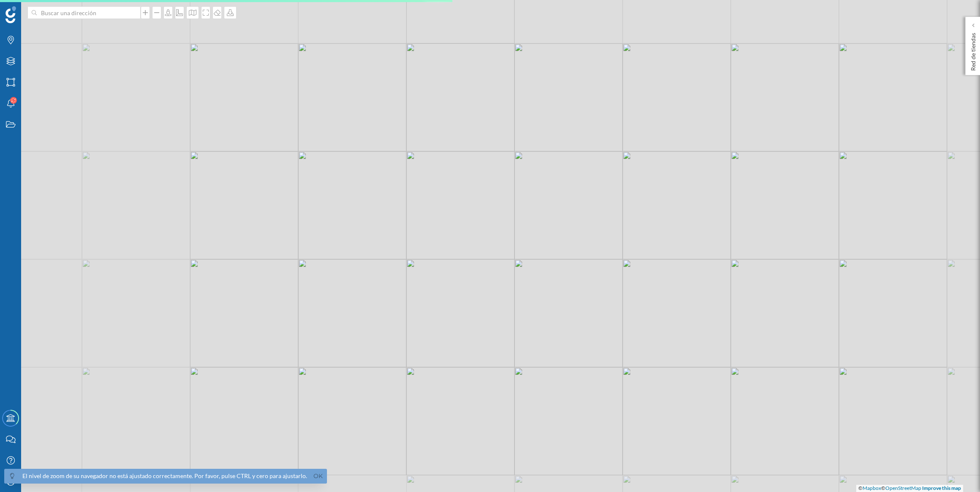 The height and width of the screenshot is (492, 980). Describe the element at coordinates (11, 14) in the screenshot. I see `img: Geoblink Logo` at that location.